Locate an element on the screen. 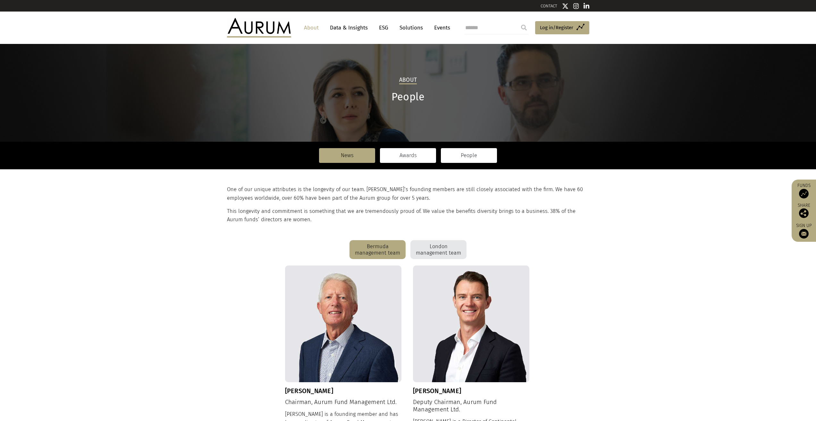 This screenshot has height=421, width=816. a: Sign up is located at coordinates (804, 230).